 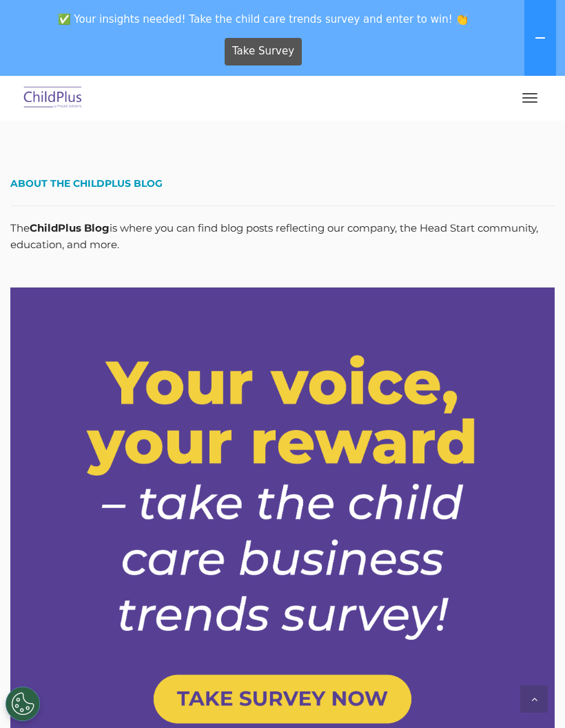 What do you see at coordinates (264, 19) in the screenshot?
I see `span: ✅ Your insights needed! Take the child care trends survey and enter to win! 👏` at bounding box center [264, 19].